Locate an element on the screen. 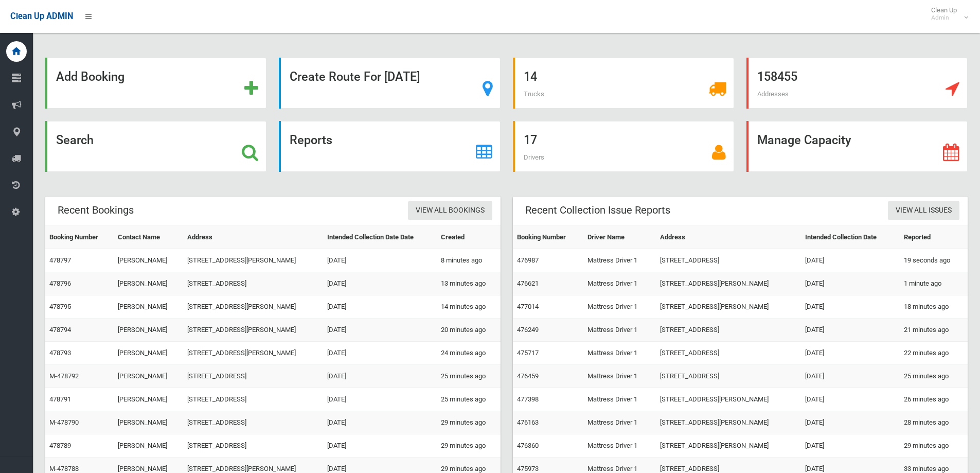 This screenshot has width=980, height=473. a: 476163 is located at coordinates (528, 422).